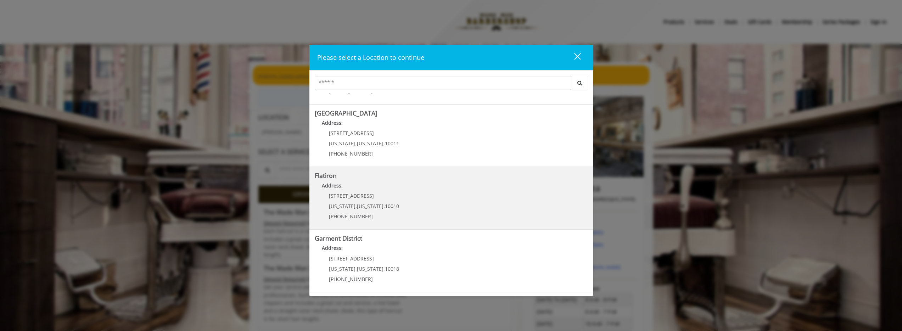 The height and width of the screenshot is (331, 902). What do you see at coordinates (326, 175) in the screenshot?
I see `b: Flatiron` at bounding box center [326, 175].